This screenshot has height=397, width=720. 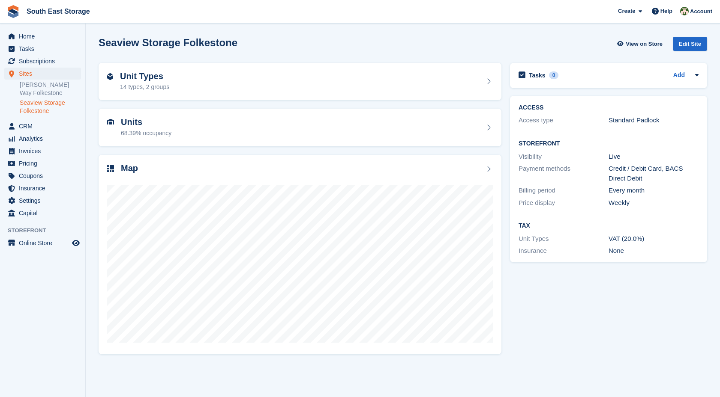 I want to click on span: Coupons, so click(x=45, y=176).